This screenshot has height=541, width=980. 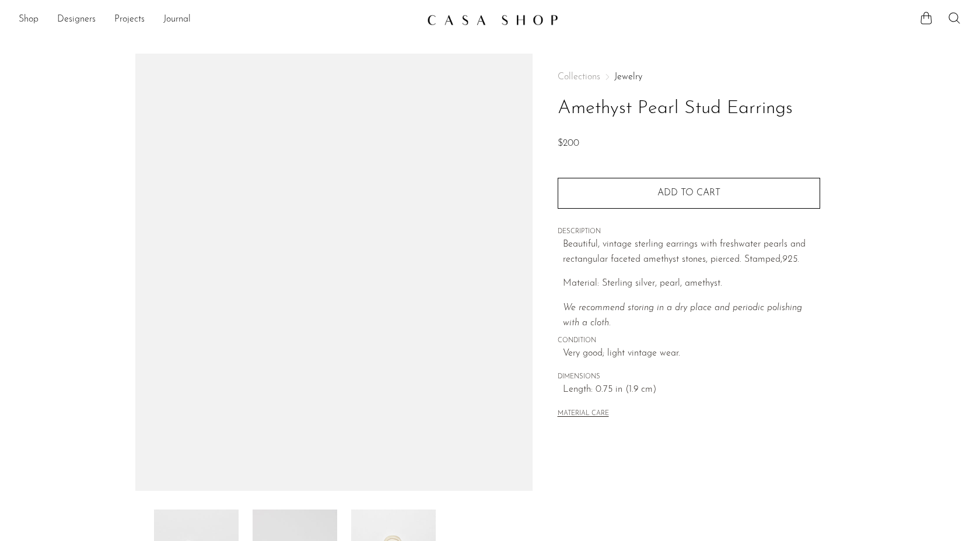 I want to click on button: Add to cart, so click(x=689, y=193).